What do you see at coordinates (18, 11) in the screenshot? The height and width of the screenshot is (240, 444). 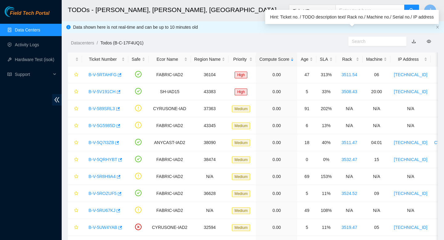 I see `img: Akamai Technologies` at bounding box center [18, 11].